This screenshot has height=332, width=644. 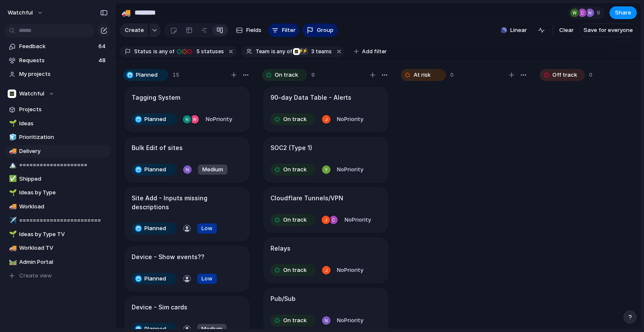 What do you see at coordinates (157, 148) in the screenshot?
I see `h1: Bulk Edit of sites` at bounding box center [157, 148].